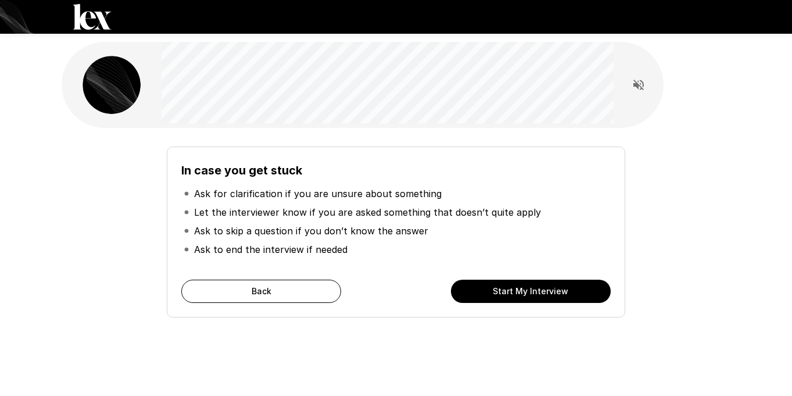 The width and height of the screenshot is (792, 396). What do you see at coordinates (112, 85) in the screenshot?
I see `img: lex_avatar2.png` at bounding box center [112, 85].